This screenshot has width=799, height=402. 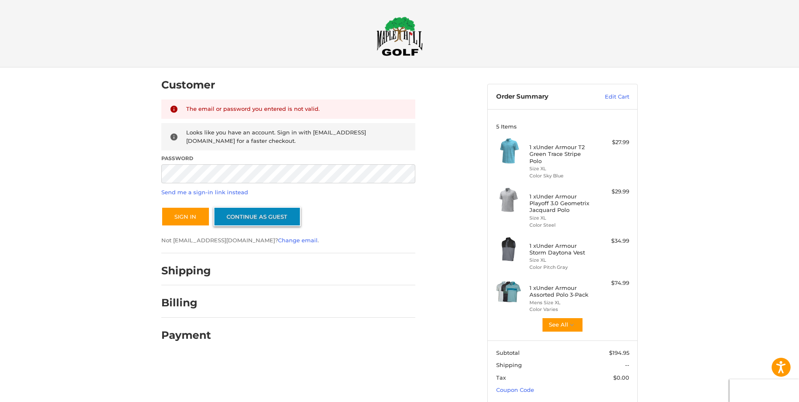 What do you see at coordinates (515, 390) in the screenshot?
I see `a: Coupon Code` at bounding box center [515, 390].